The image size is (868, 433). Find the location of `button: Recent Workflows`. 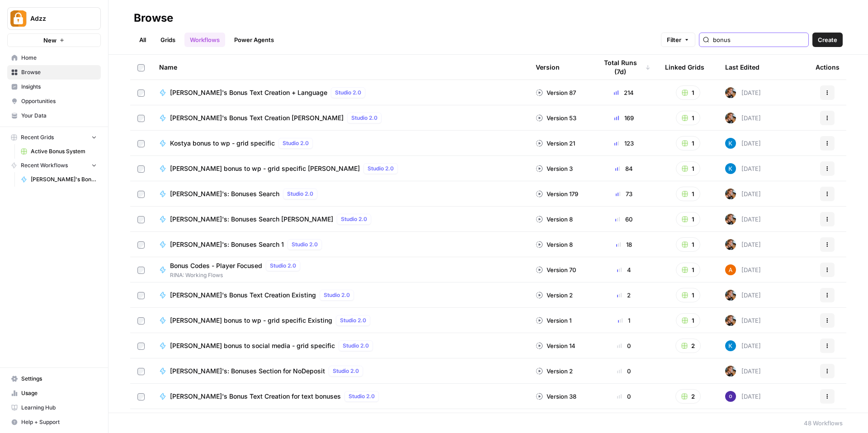

button: Recent Workflows is located at coordinates (54, 166).